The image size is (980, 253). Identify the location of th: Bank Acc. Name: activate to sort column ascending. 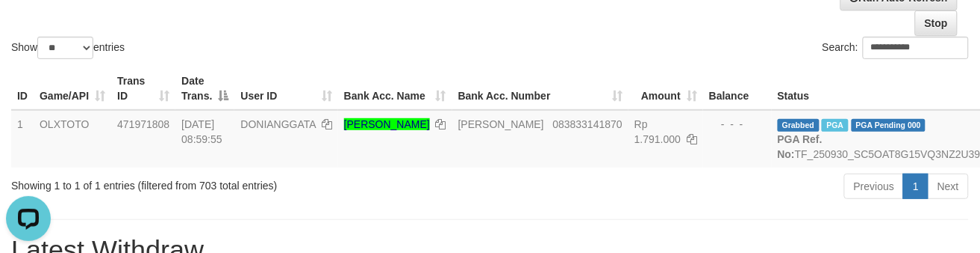
(395, 88).